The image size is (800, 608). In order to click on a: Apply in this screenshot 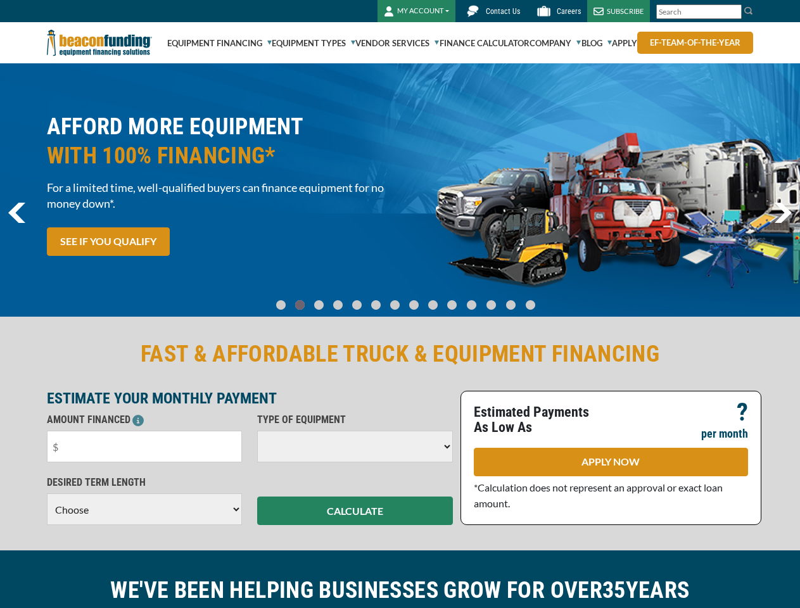, I will do `click(625, 43)`.